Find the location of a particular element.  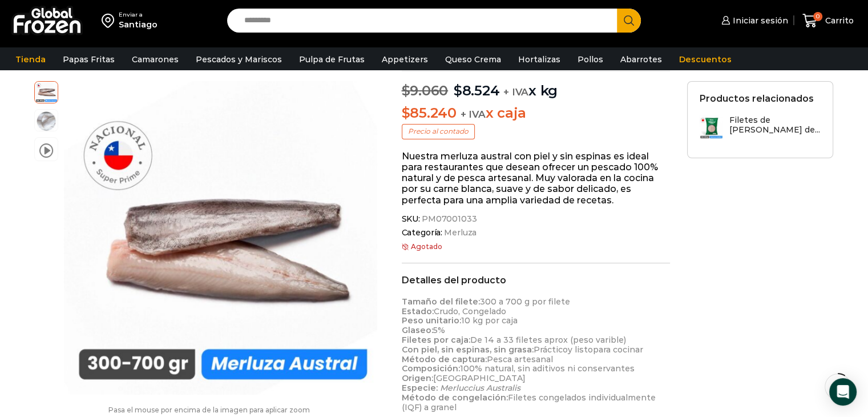

a: Appetizers is located at coordinates (405, 59).